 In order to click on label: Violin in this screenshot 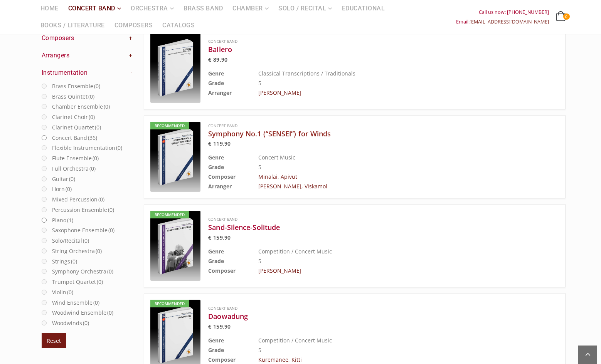, I will do `click(62, 292)`.